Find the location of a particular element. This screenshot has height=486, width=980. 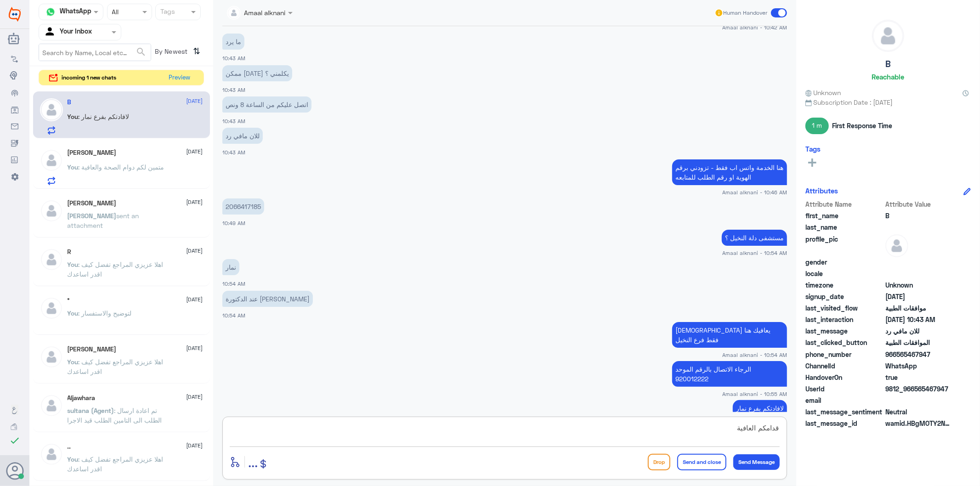

p: 10/8/2025, 10:49 AM is located at coordinates (243, 206).